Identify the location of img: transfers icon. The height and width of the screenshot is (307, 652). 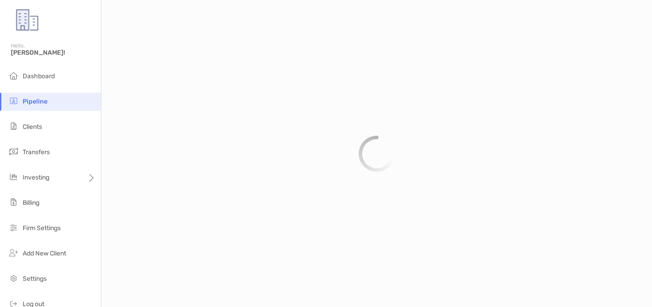
(14, 152).